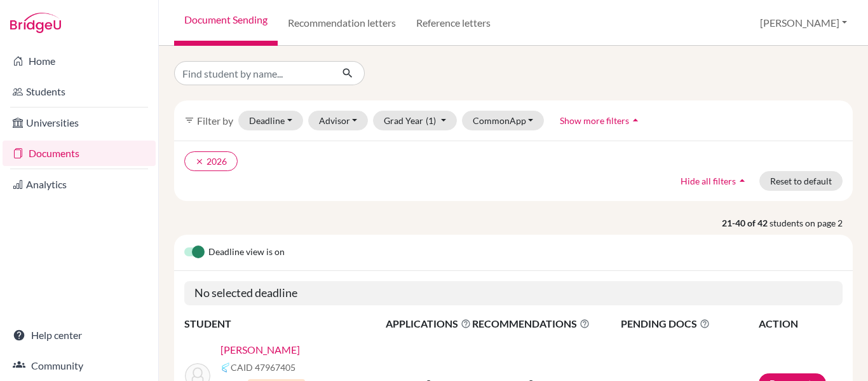  What do you see at coordinates (79, 184) in the screenshot?
I see `a: Analytics` at bounding box center [79, 184].